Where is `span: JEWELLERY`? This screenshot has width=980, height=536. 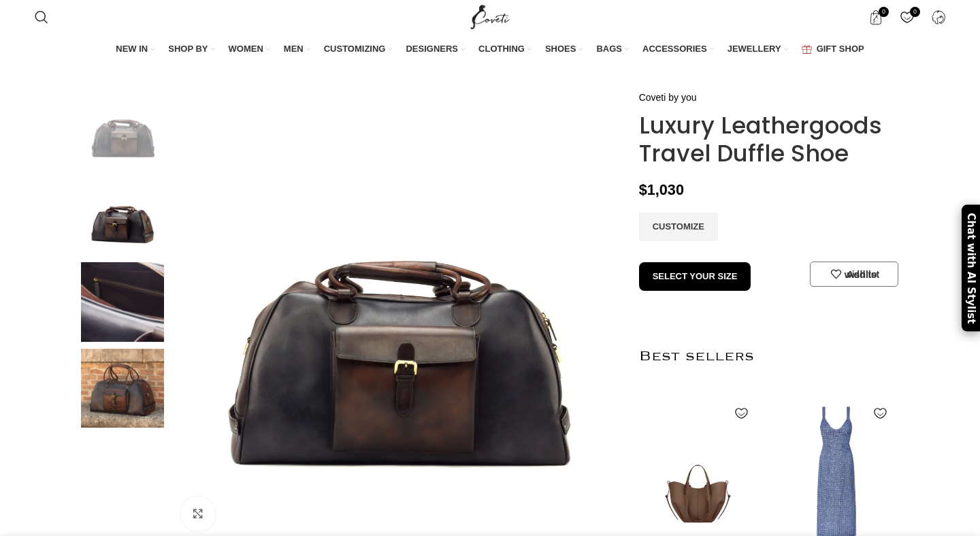
span: JEWELLERY is located at coordinates (755, 49).